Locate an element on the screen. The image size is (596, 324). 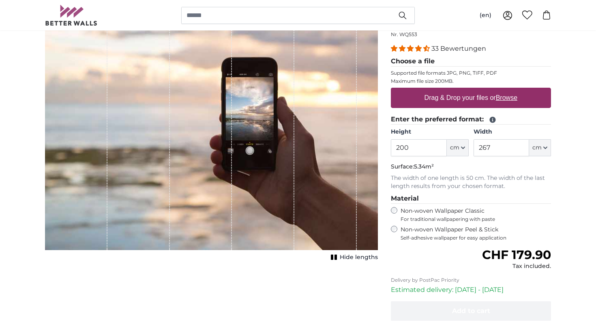
span: 4.33 stars is located at coordinates (411, 48).